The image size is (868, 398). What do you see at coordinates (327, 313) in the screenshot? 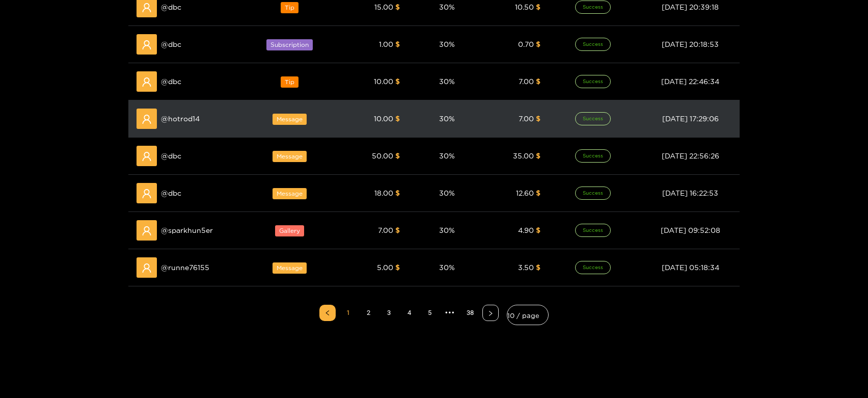
I see `button: left` at bounding box center [327, 313].